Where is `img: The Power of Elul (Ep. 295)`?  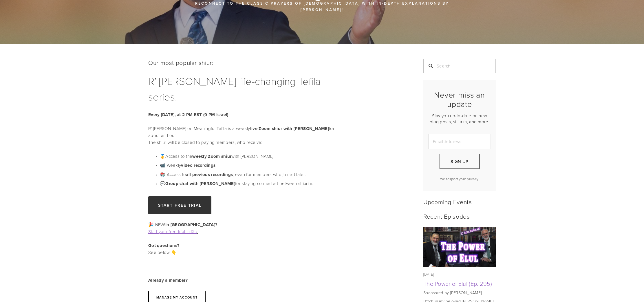 img: The Power of Elul (Ep. 295) is located at coordinates (460, 247).